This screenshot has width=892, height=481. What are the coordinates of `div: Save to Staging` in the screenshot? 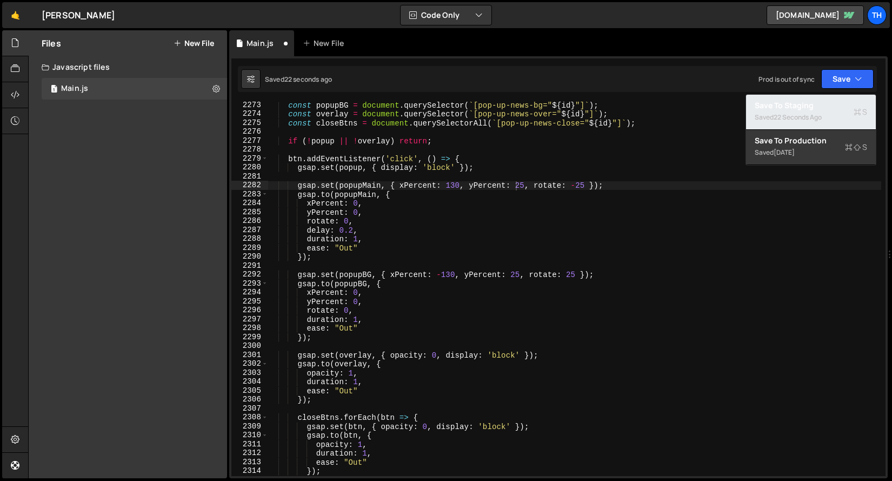 It's located at (811, 105).